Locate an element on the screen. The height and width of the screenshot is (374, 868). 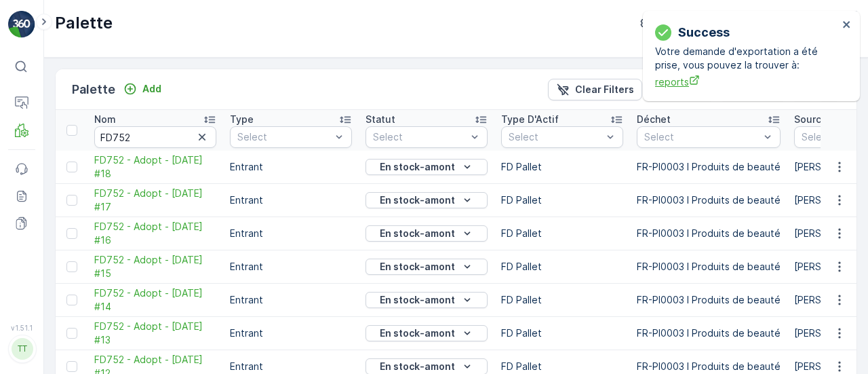
p: Statut is located at coordinates (381, 119).